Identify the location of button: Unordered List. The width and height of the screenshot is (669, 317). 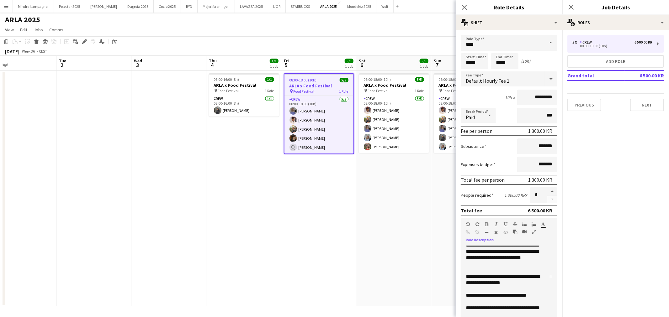
(524, 224).